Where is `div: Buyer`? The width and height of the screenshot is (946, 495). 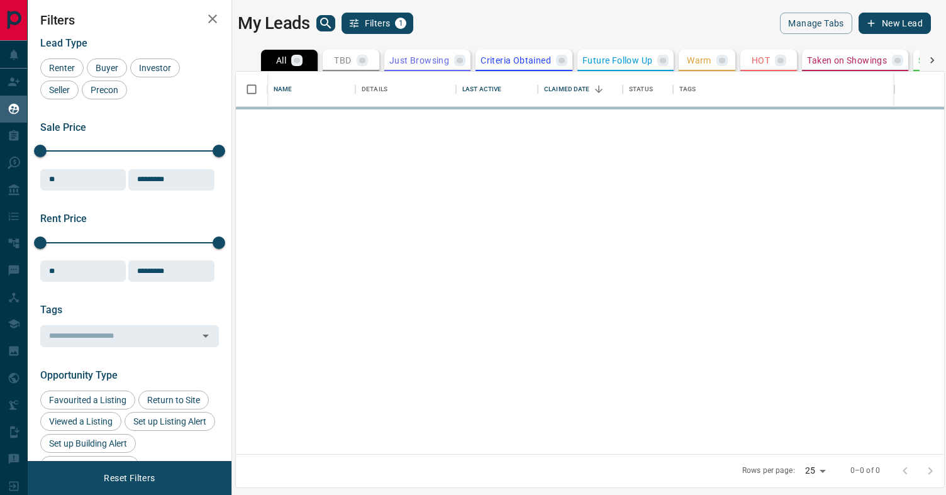
div: Buyer is located at coordinates (107, 68).